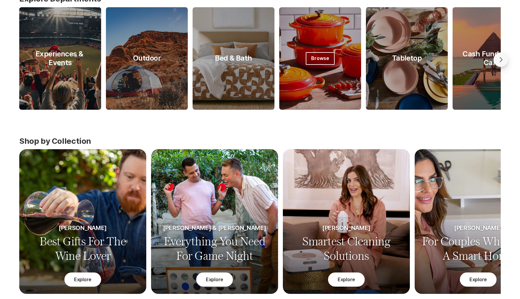  Describe the element at coordinates (407, 58) in the screenshot. I see `p: Tabletop` at that location.